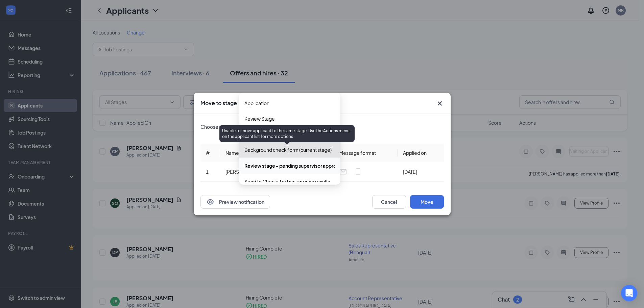  Describe the element at coordinates (219, 103) in the screenshot. I see `h3: Move to stage` at that location.